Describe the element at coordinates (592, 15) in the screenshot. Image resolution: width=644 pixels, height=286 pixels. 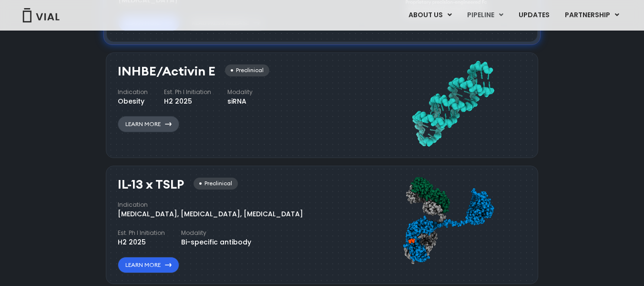
I see `a: PARTNERSHIPMenu Toggle` at that location.